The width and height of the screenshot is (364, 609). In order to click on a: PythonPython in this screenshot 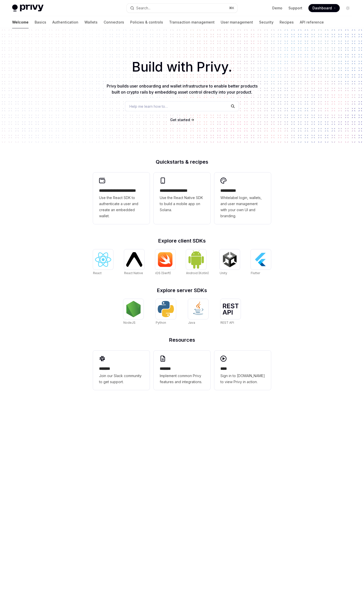, I will do `click(166, 312)`.